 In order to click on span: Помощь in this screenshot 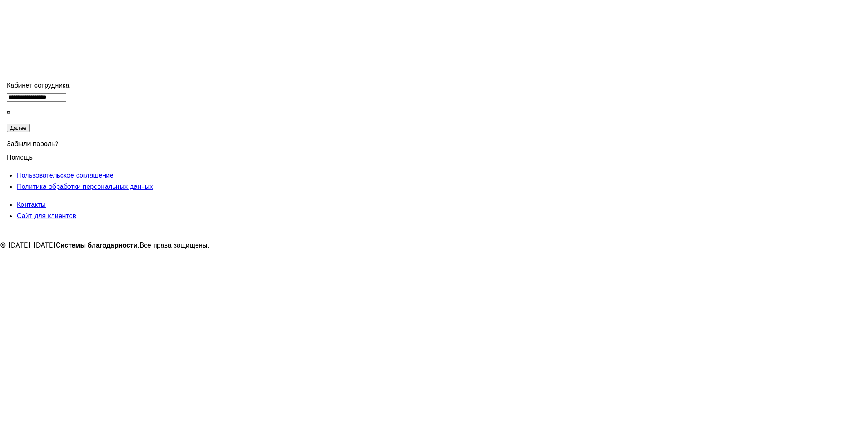, I will do `click(20, 155)`.